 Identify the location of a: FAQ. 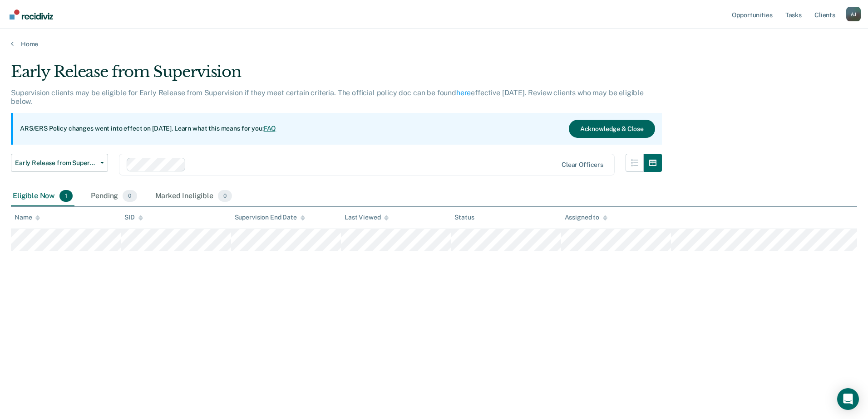
(270, 128).